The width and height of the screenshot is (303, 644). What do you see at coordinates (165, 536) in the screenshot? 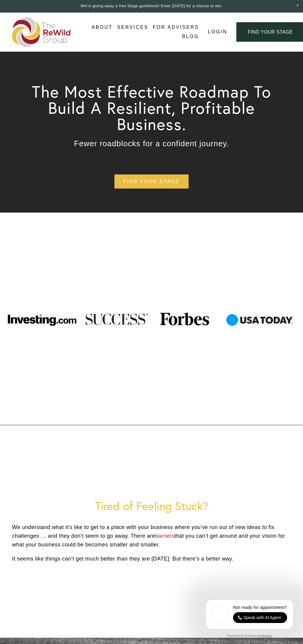
I see `a: barriers` at bounding box center [165, 536].